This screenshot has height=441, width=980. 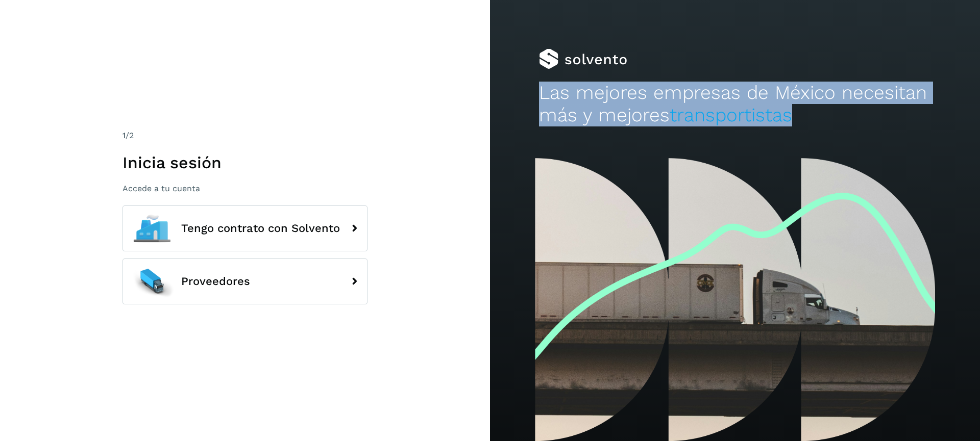 What do you see at coordinates (260, 228) in the screenshot?
I see `span: Tengo contrato con Solvento` at bounding box center [260, 228].